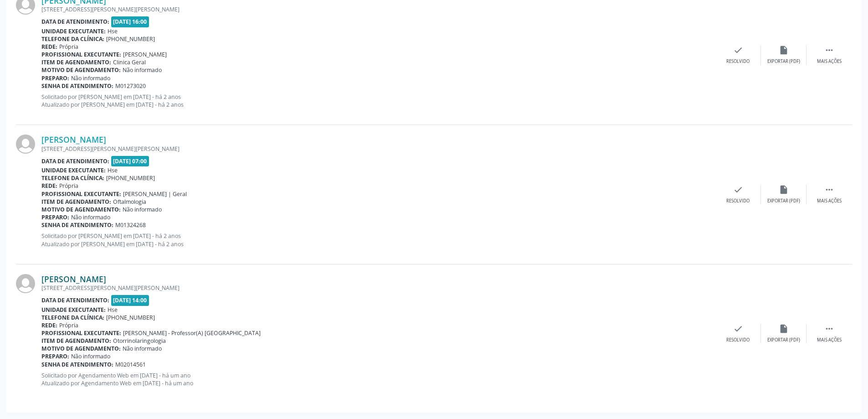  I want to click on span: M02014561, so click(131, 365).